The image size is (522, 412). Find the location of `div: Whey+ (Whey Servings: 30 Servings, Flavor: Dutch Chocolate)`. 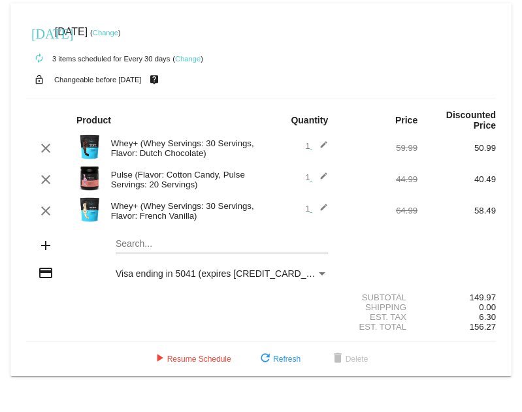

div: Whey+ (Whey Servings: 30 Servings, Flavor: Dutch Chocolate) is located at coordinates (183, 148).